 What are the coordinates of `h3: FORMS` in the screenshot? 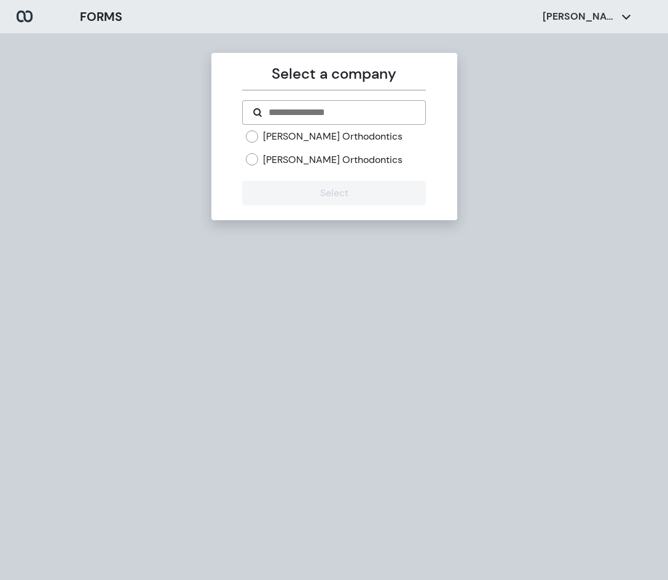 It's located at (101, 17).